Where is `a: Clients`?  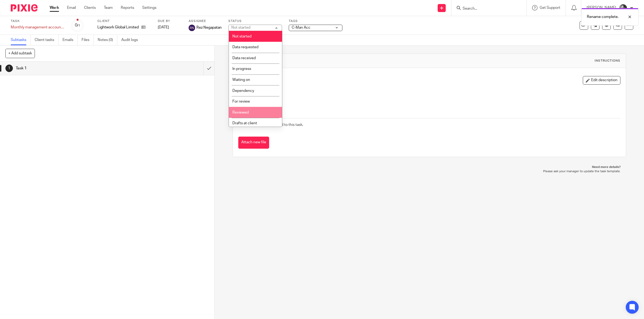 a: Clients is located at coordinates (90, 8).